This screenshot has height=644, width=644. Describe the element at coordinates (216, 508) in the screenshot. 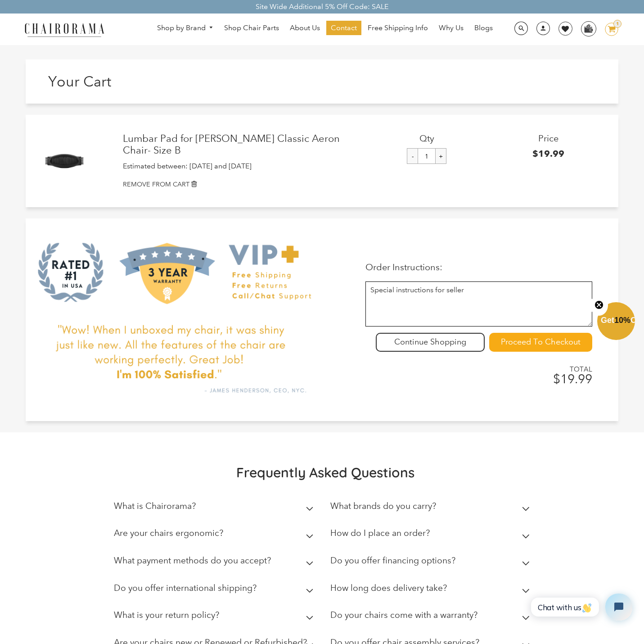

I see `summary: What is Chairorama?` at that location.